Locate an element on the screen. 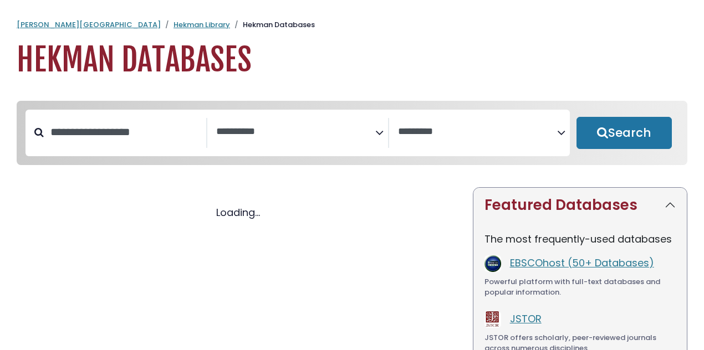  button: Featured Databases is located at coordinates (580, 205).